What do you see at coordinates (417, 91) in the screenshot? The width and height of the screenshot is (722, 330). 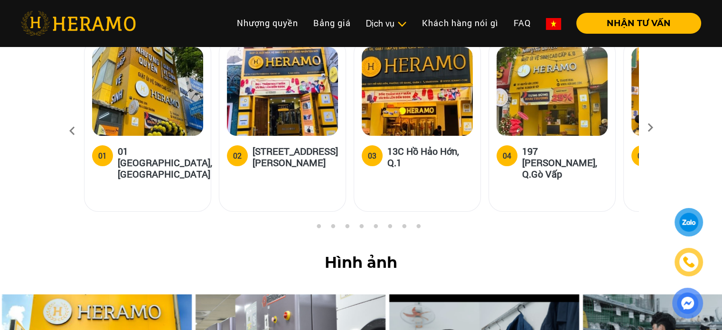 I see `img: heramo-13c-ho-hao-hon-quan-1` at bounding box center [417, 91].